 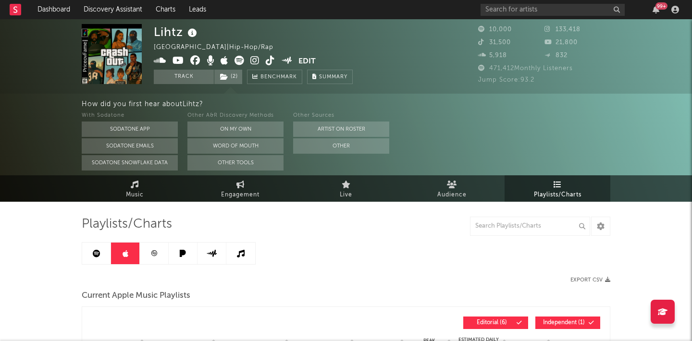 What do you see at coordinates (130, 163) in the screenshot?
I see `button: Sodatone Snowflake Data` at bounding box center [130, 163].